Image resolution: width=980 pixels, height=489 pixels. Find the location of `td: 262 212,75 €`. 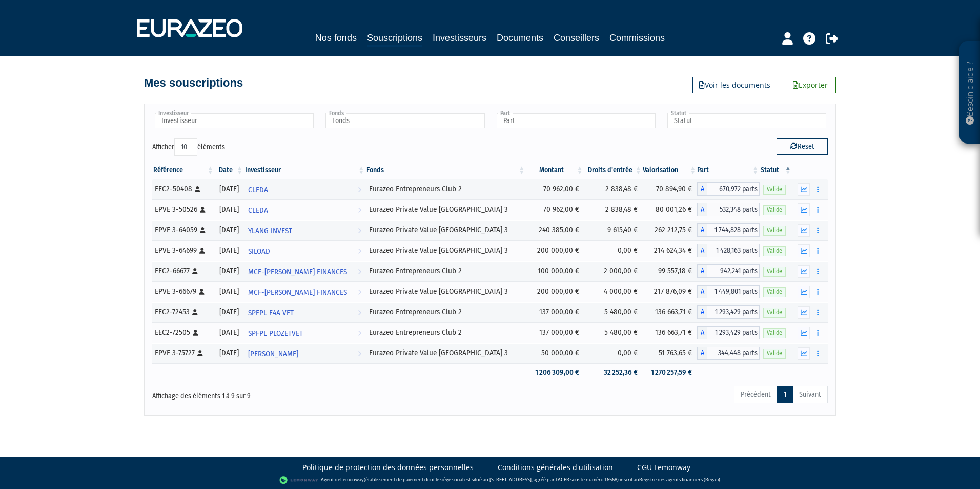

td: 262 212,75 € is located at coordinates (670, 230).